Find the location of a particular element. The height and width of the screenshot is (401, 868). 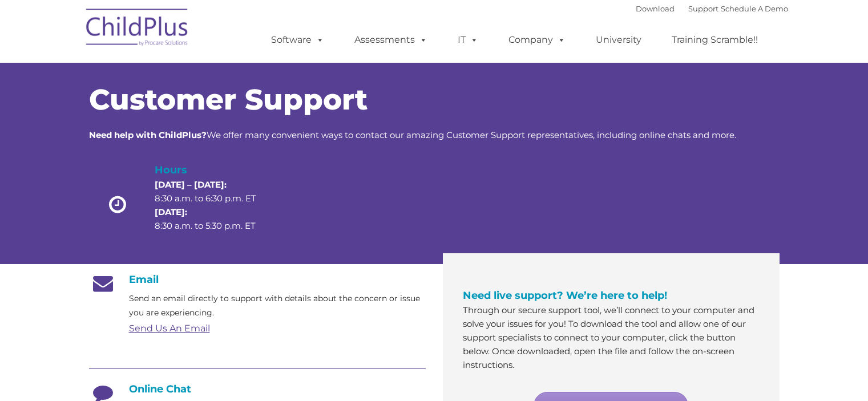

a: Download is located at coordinates (655, 9).